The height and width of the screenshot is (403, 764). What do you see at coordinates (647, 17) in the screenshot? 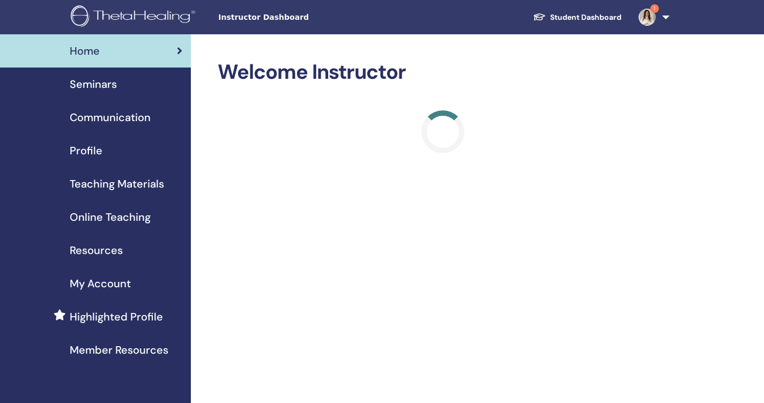
I see `img: default.png` at bounding box center [647, 17].